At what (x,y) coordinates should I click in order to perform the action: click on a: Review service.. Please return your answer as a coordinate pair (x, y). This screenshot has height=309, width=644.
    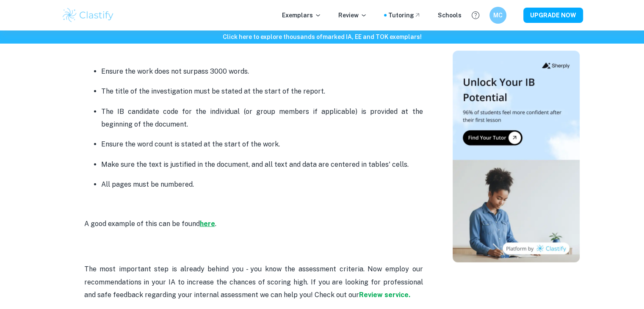
    Looking at the image, I should click on (384, 294).